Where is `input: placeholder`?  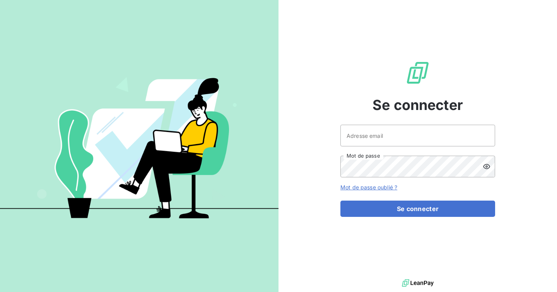 input: placeholder is located at coordinates (418, 135).